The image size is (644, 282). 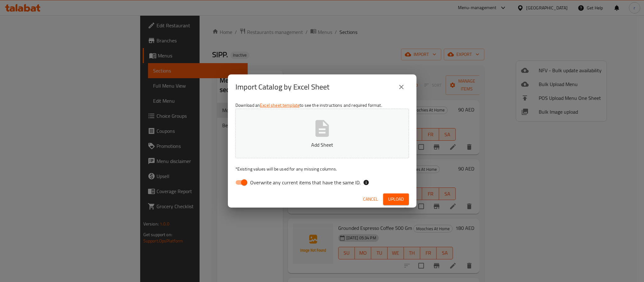 I want to click on button: Add Sheet, so click(x=322, y=133).